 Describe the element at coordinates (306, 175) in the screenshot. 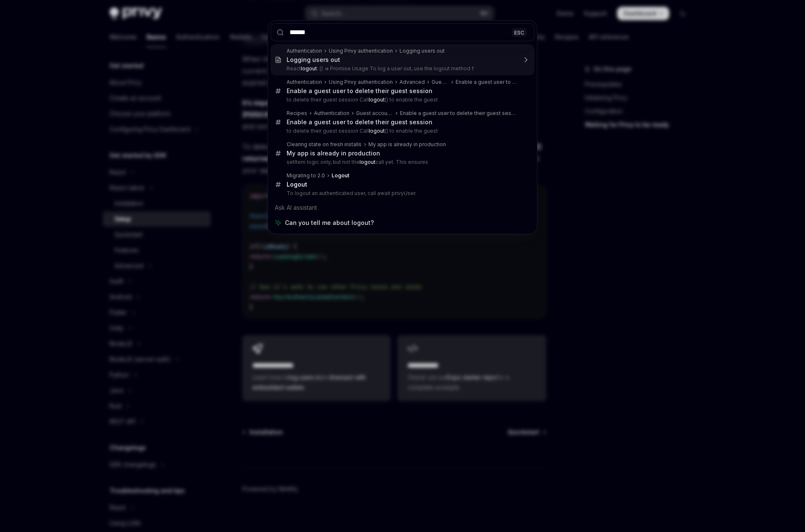

I see `div: Migrating to 2.0` at that location.